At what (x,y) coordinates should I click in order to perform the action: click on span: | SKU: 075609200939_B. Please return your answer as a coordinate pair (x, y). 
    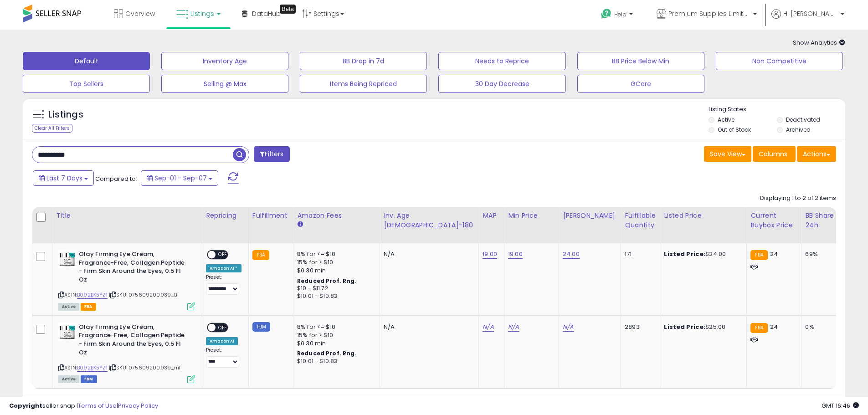
    Looking at the image, I should click on (143, 294).